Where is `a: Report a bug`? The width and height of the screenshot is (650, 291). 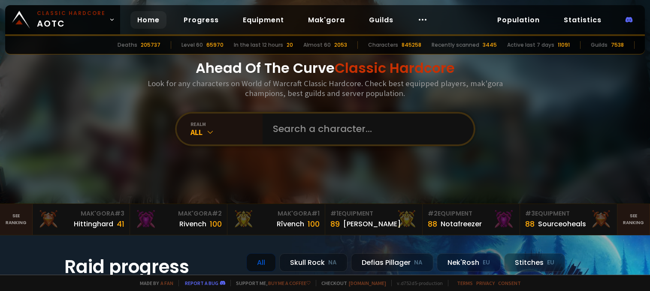
a: Report a bug is located at coordinates (202, 283).